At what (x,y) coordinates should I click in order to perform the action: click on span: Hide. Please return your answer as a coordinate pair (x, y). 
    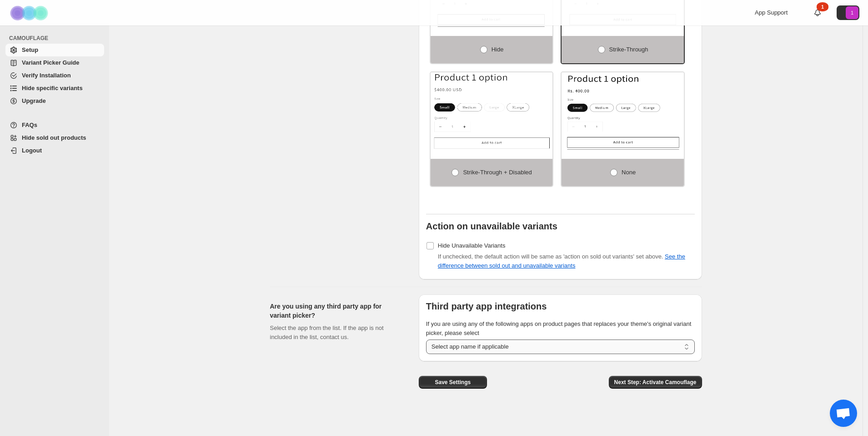
    Looking at the image, I should click on (498, 49).